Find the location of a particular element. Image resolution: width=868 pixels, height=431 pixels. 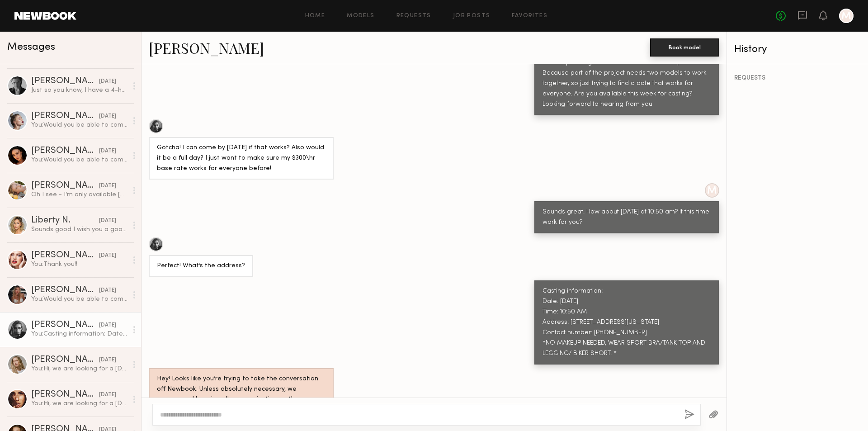

a: Models is located at coordinates (360, 16).